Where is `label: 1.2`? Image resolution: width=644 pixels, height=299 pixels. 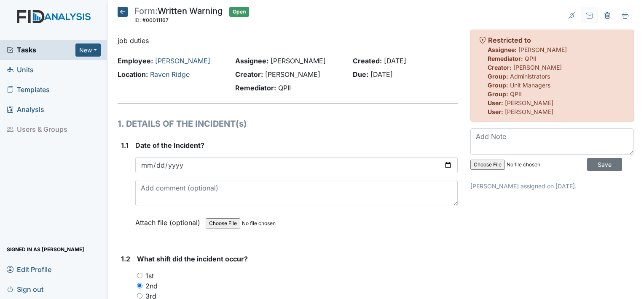 label: 1.2 is located at coordinates (126, 259).